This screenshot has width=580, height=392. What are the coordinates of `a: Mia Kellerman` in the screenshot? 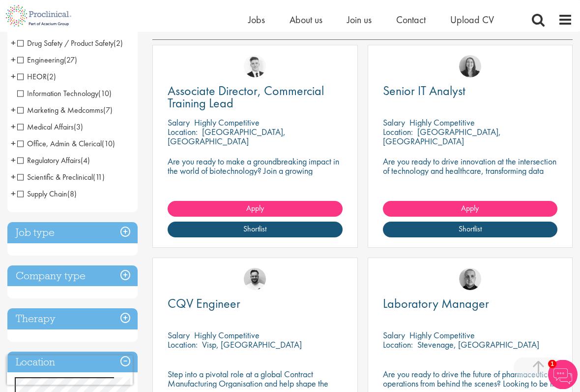 It's located at (470, 66).